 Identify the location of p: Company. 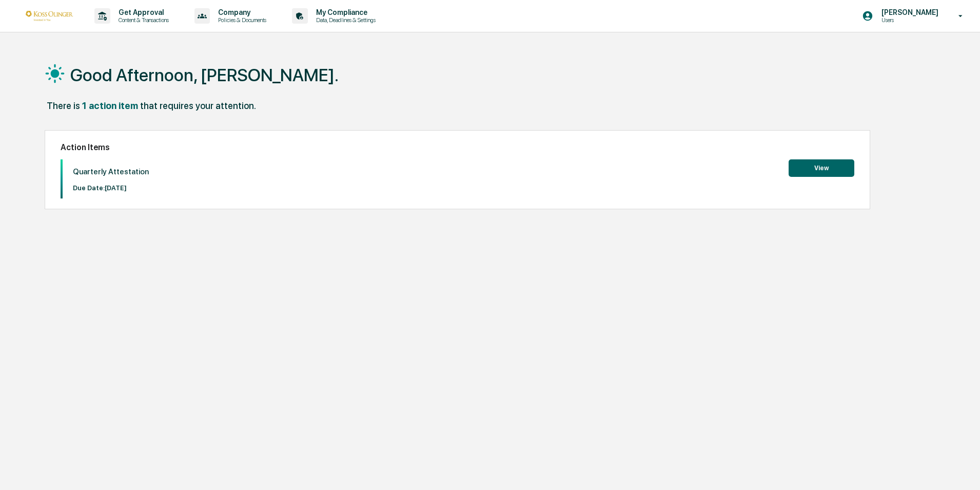
(240, 12).